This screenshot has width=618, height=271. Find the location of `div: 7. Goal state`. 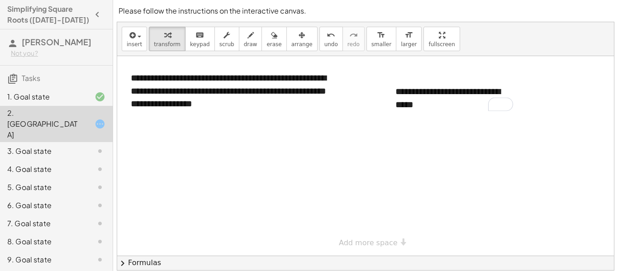

div: 7. Goal state is located at coordinates (43, 224).